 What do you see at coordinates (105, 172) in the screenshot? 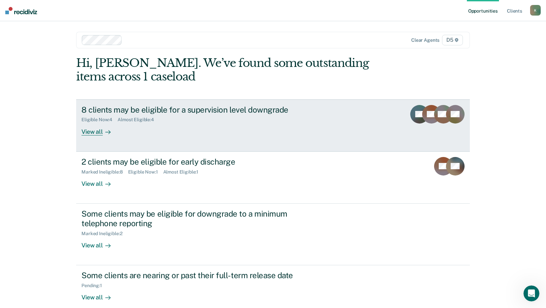
I see `div: Marked Ineligible : 8` at bounding box center [105, 172].